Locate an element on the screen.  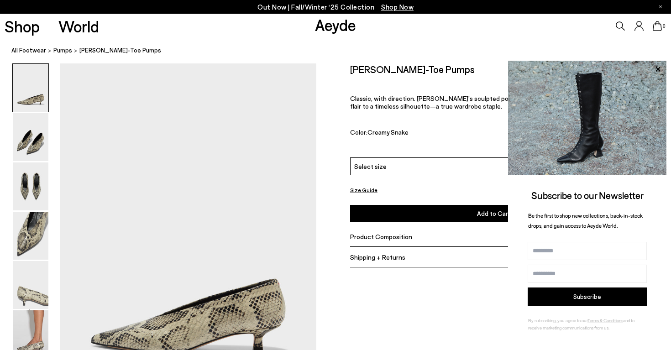
a: Terms & Conditions is located at coordinates (606, 321).